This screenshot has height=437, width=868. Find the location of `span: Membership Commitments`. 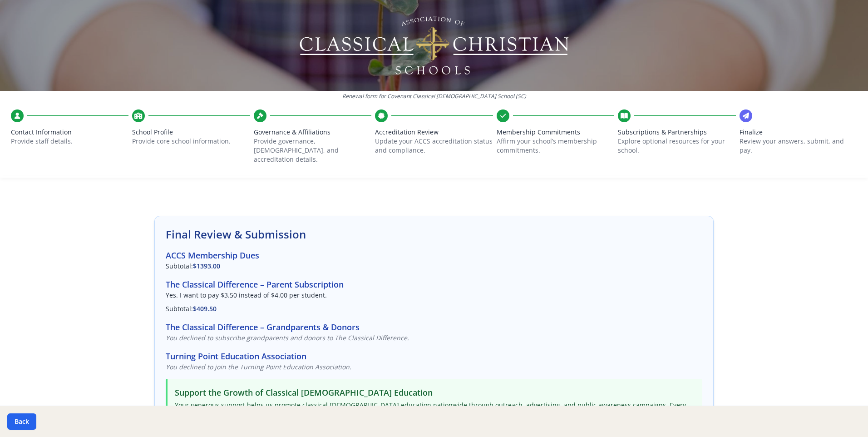

span: Membership Commitments is located at coordinates (556, 132).